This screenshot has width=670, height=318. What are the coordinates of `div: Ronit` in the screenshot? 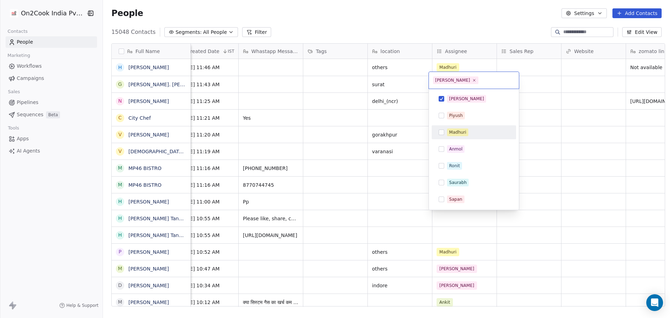 It's located at (454, 166).